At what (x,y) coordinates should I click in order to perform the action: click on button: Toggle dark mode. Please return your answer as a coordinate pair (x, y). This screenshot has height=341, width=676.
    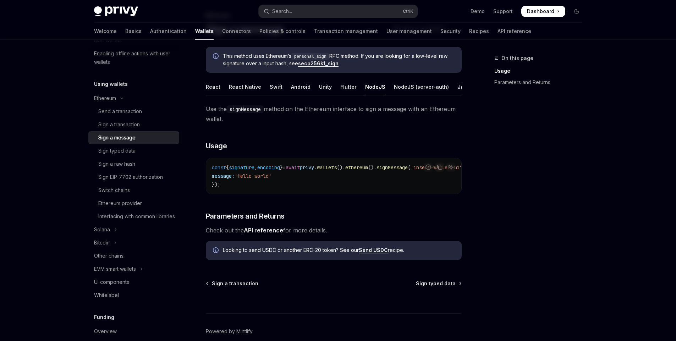
    Looking at the image, I should click on (576, 11).